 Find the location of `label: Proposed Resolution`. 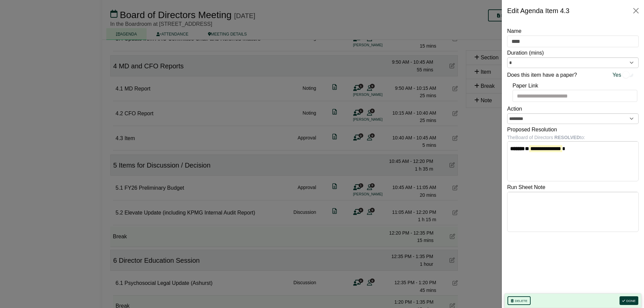

label: Proposed Resolution is located at coordinates (532, 130).